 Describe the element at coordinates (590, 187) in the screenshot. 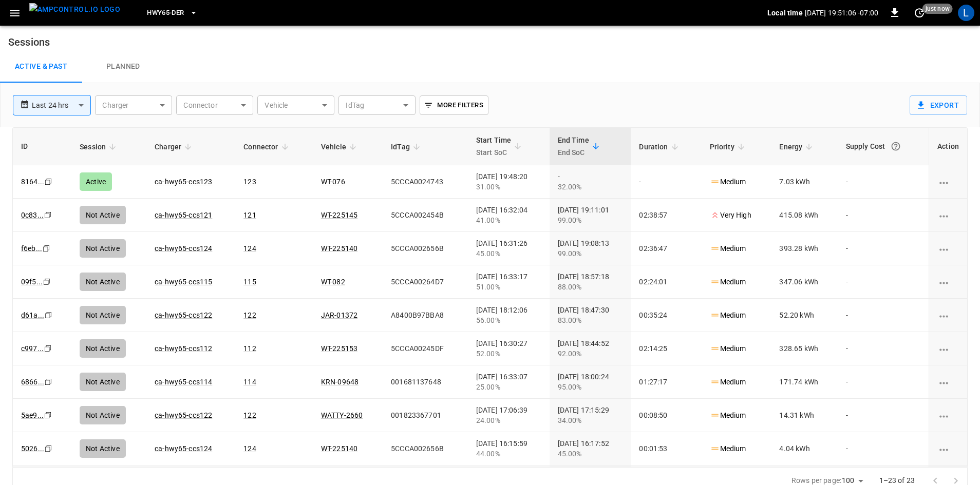

I see `div: 32.00%` at that location.